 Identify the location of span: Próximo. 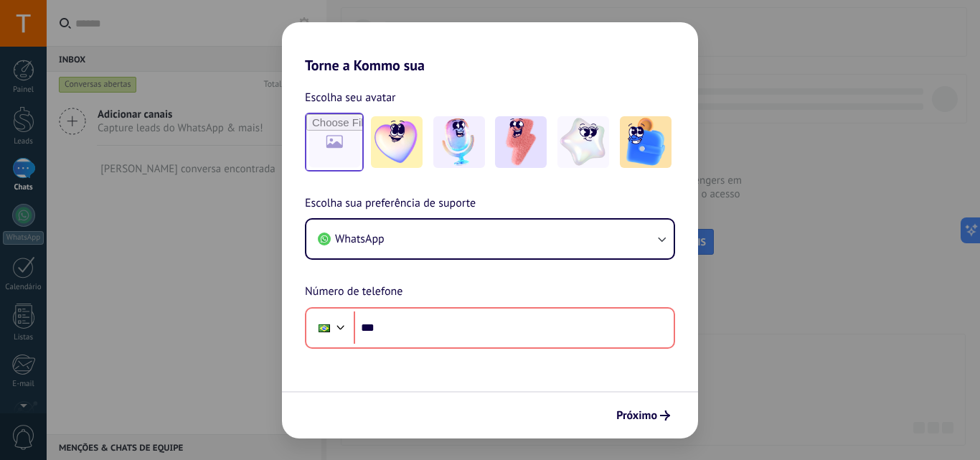
(636, 416).